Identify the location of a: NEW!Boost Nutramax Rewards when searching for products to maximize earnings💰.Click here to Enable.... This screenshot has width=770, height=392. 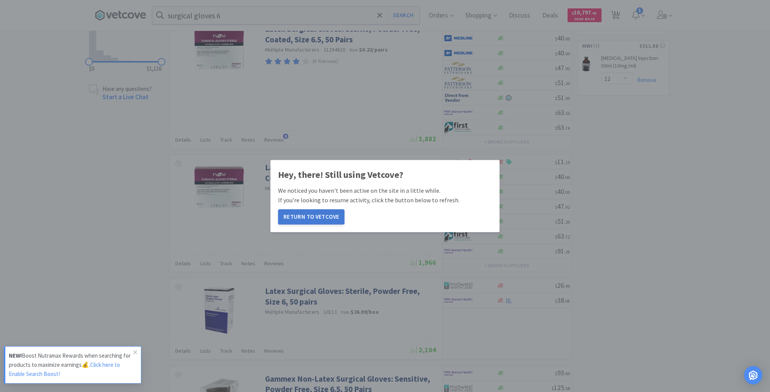
(73, 365).